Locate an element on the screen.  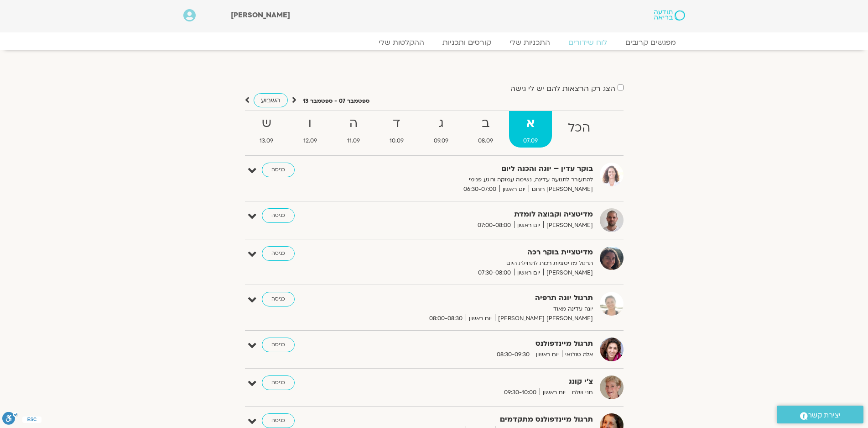
p: תרגול מדיטציות רכות לתחילת היום is located at coordinates (482, 263).